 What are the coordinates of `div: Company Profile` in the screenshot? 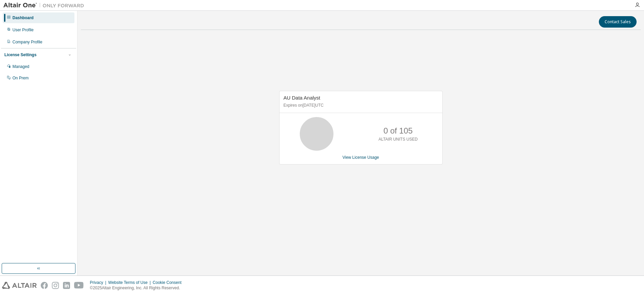 It's located at (27, 42).